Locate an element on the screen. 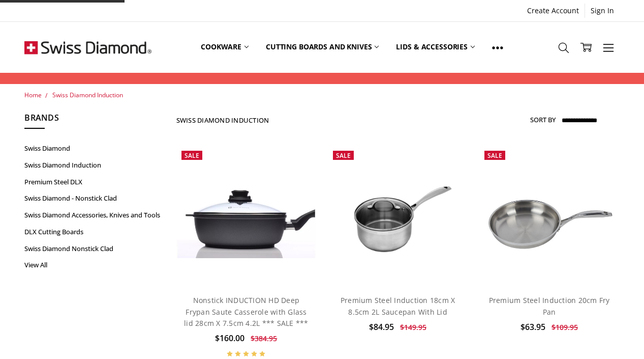  img: Premium Steel Induction 18cm X 8.5cm 2L Saucepan With Lid is located at coordinates (398, 216).